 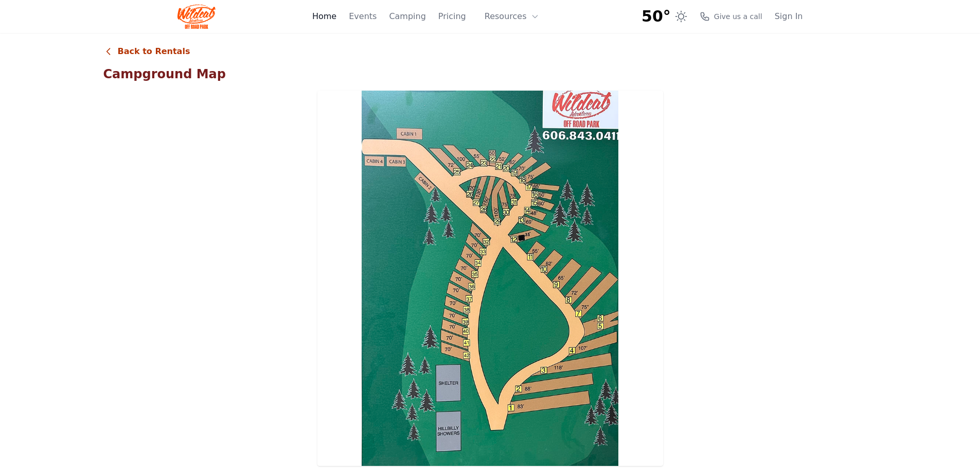 I want to click on img: Wildcat Logo, so click(x=196, y=17).